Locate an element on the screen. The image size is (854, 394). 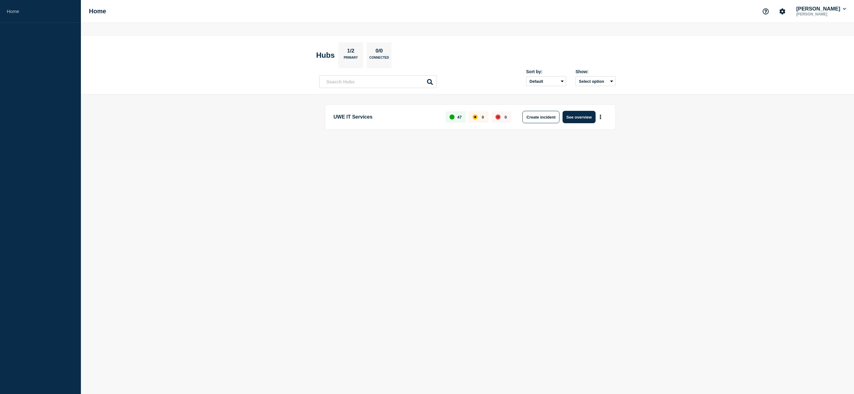
button: Support is located at coordinates (766, 11).